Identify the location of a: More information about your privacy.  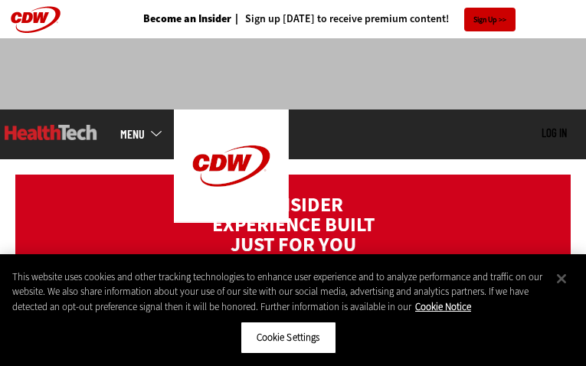
(442, 306).